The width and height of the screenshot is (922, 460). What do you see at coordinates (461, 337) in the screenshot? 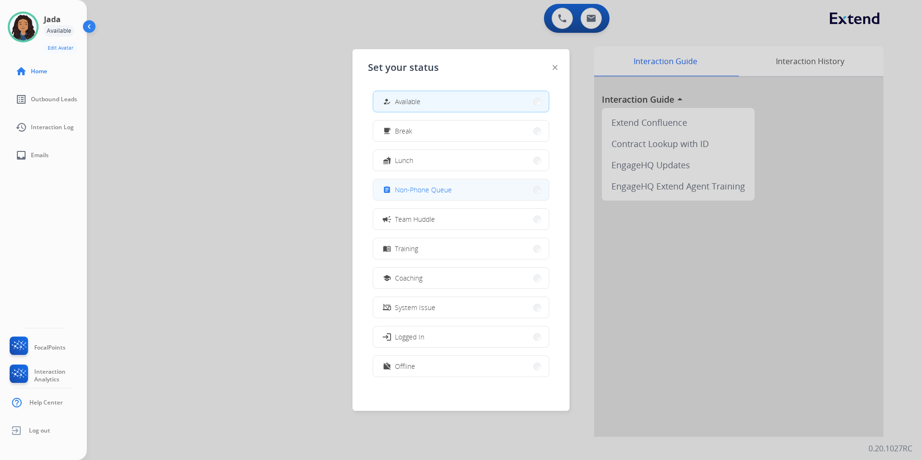
I see `button: Logged In` at bounding box center [461, 337].